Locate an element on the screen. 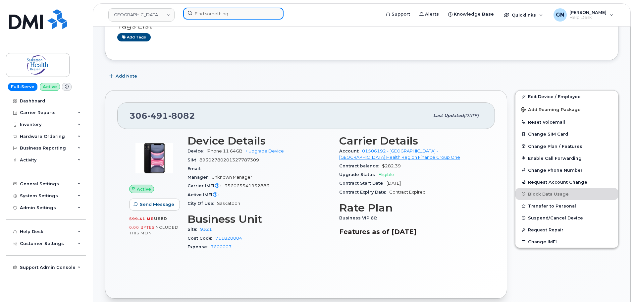 This screenshot has height=302, width=634. a: 711820004 is located at coordinates (229, 238).